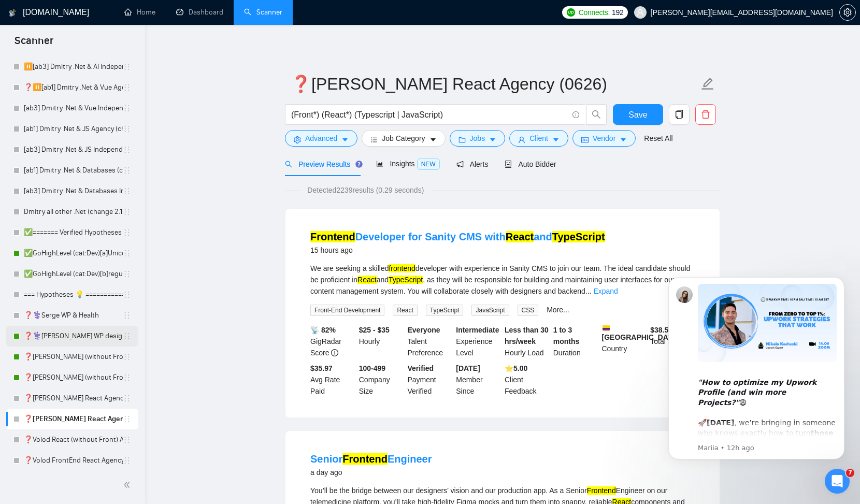  I want to click on div: Member Since, so click(478, 380).